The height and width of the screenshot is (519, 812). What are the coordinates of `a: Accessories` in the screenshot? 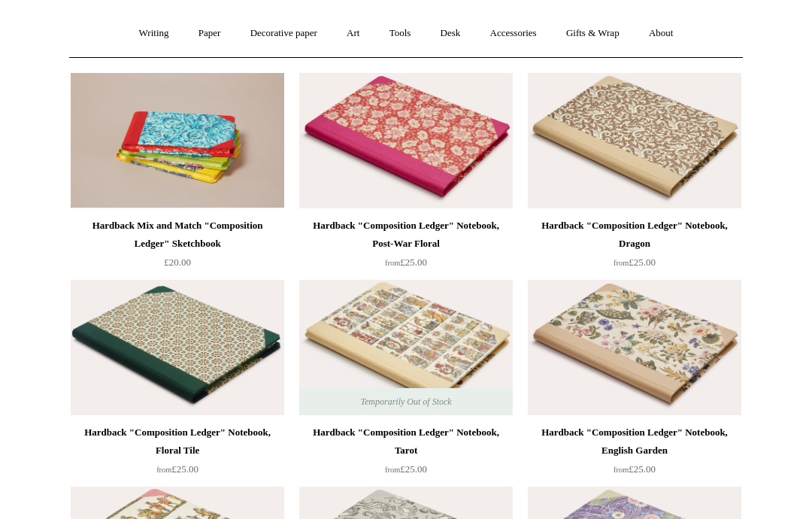 It's located at (514, 34).